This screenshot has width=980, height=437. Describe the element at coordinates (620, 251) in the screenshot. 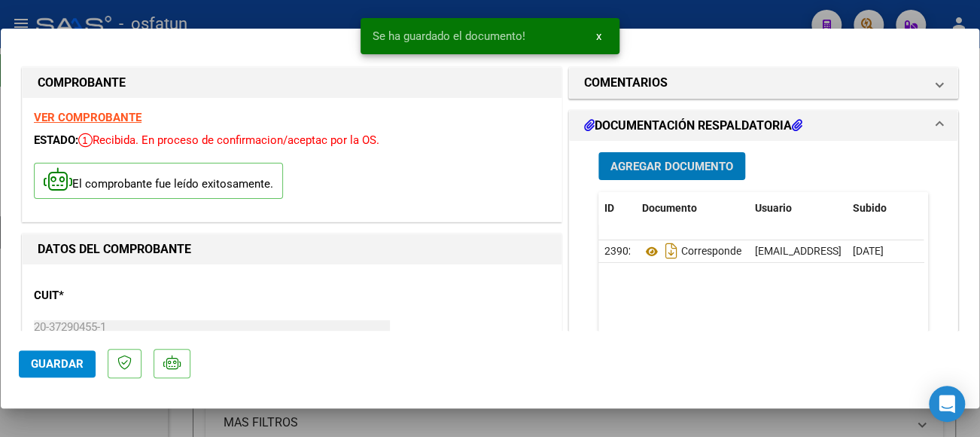

I see `span: 23902` at that location.